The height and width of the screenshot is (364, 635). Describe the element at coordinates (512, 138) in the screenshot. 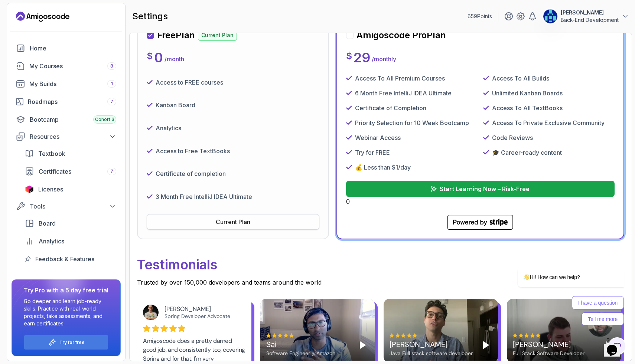

I see `p: Code Reviews` at that location.